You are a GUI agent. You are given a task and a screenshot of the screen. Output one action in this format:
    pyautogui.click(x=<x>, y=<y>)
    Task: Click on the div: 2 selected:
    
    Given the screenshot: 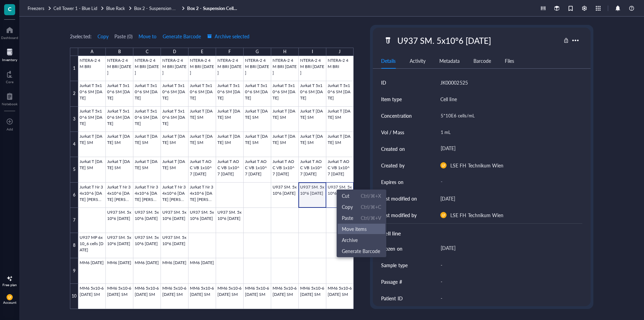 What is the action you would take?
    pyautogui.click(x=80, y=36)
    